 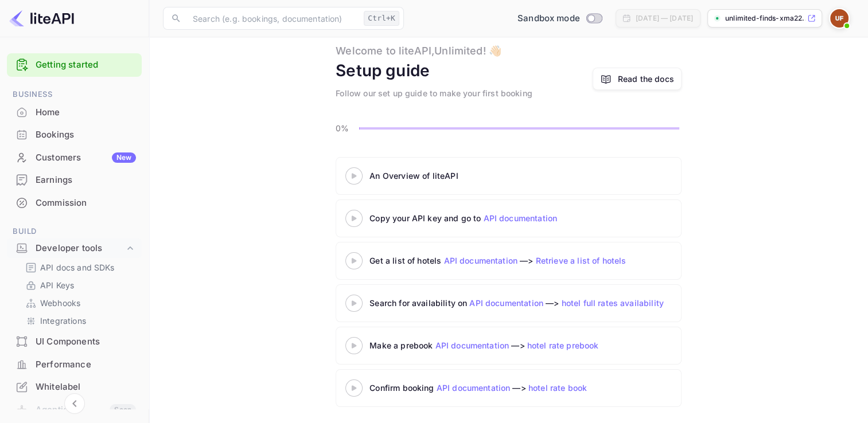 I want to click on div: Get a list of hotels —>, so click(x=513, y=260).